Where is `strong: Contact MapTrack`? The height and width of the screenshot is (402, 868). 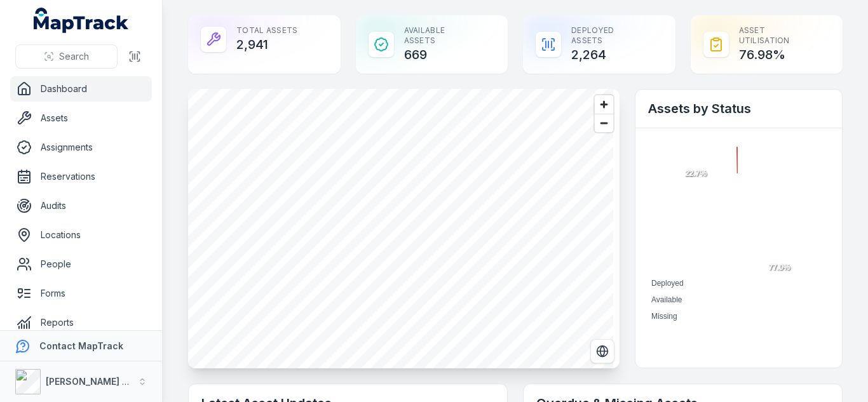
strong: Contact MapTrack is located at coordinates (82, 346).